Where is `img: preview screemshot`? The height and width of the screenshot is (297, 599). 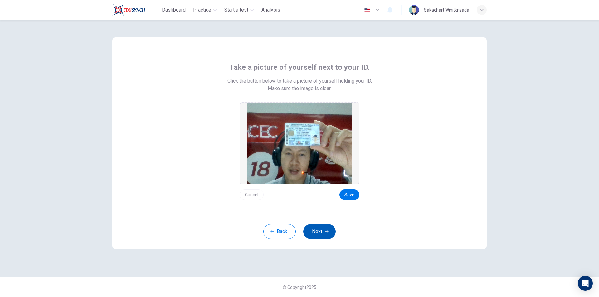 img: preview screemshot is located at coordinates (299, 143).